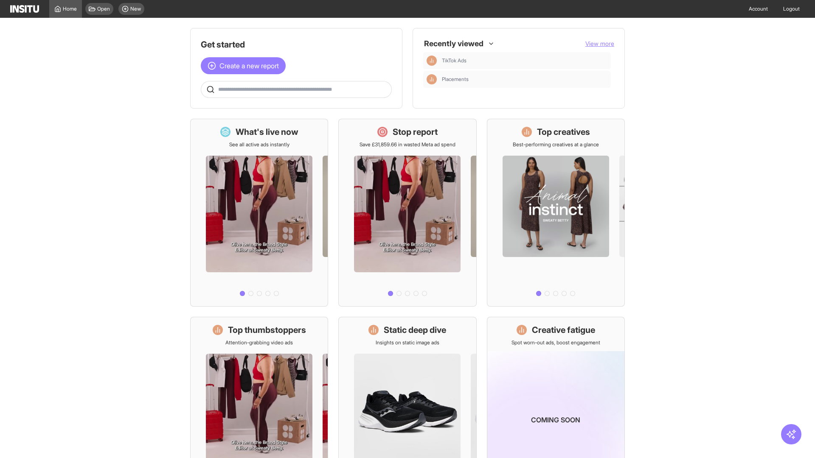  Describe the element at coordinates (259, 145) in the screenshot. I see `p: See all active ads instantly` at that location.